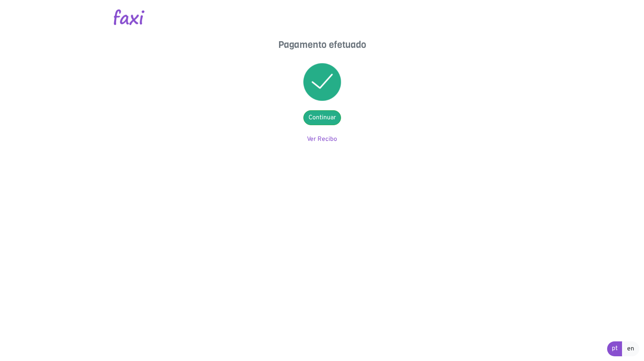  Describe the element at coordinates (322, 45) in the screenshot. I see `h4: Pagamento efetuado` at that location.